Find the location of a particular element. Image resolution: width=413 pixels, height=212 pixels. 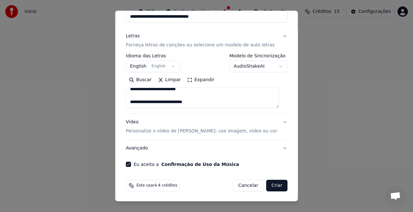

span: Este usará 4 créditos is located at coordinates (157, 186).